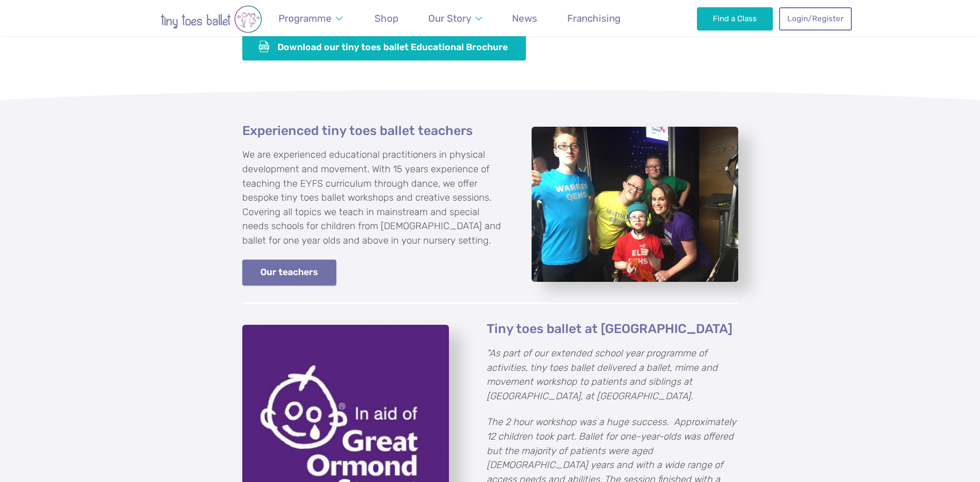  What do you see at coordinates (386, 18) in the screenshot?
I see `span: Shop` at bounding box center [386, 18].